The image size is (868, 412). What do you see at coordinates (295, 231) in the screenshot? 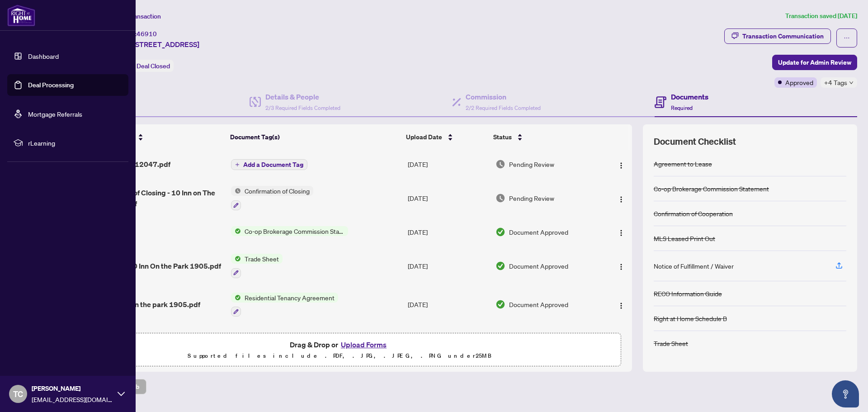
I see `span: Co-op Brokerage Commission Statement` at bounding box center [295, 231].